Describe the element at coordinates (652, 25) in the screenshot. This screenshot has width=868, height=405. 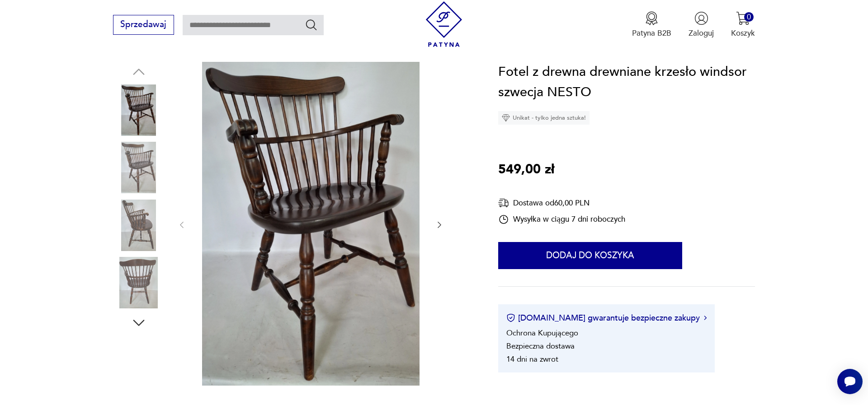
I see `button: Patyna B2B` at that location.